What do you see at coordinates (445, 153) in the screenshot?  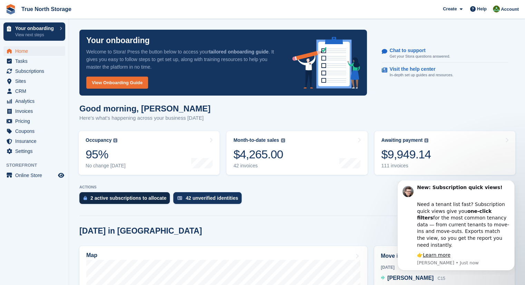 I see `a: Awaiting payment $9,949.14 111 invoices` at bounding box center [445, 153].